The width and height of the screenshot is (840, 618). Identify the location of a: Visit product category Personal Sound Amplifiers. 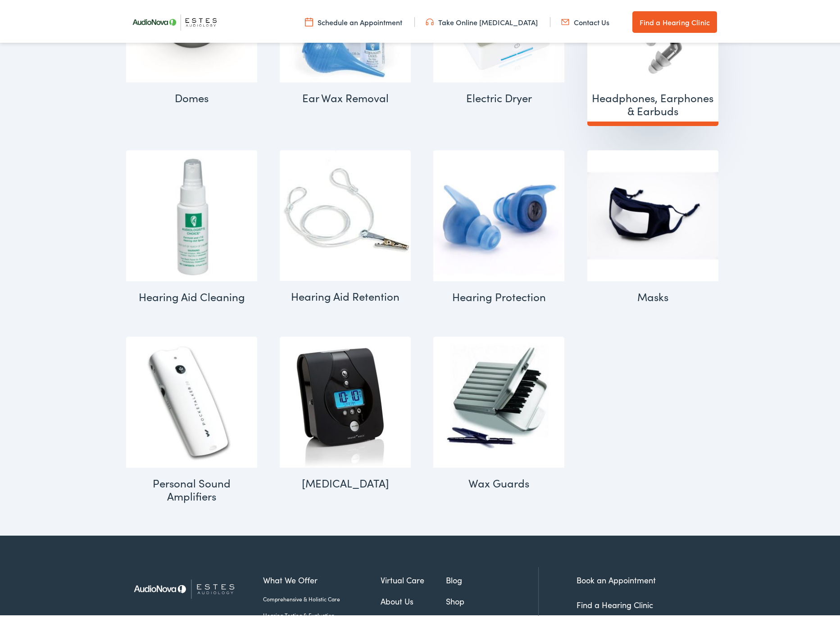
(191, 422).